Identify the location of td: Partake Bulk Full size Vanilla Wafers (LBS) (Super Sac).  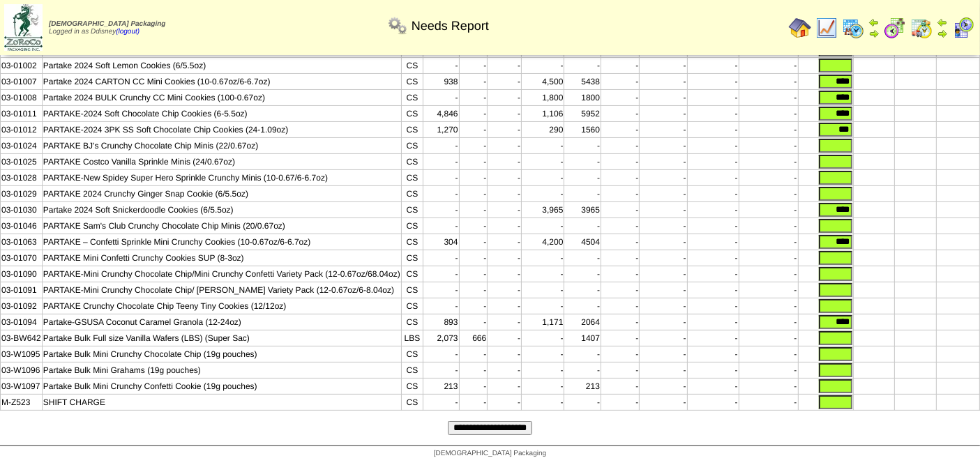
(222, 338).